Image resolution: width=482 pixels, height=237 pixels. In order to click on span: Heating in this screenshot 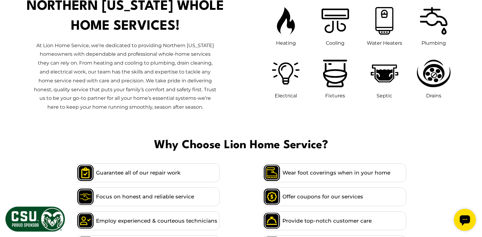, I will do `click(286, 43)`.